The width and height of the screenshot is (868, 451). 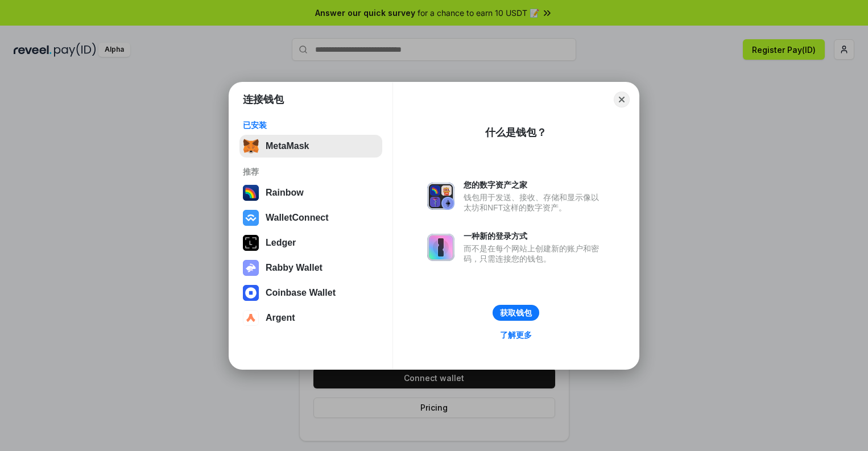 I want to click on button: Coinbase Wallet, so click(x=310, y=293).